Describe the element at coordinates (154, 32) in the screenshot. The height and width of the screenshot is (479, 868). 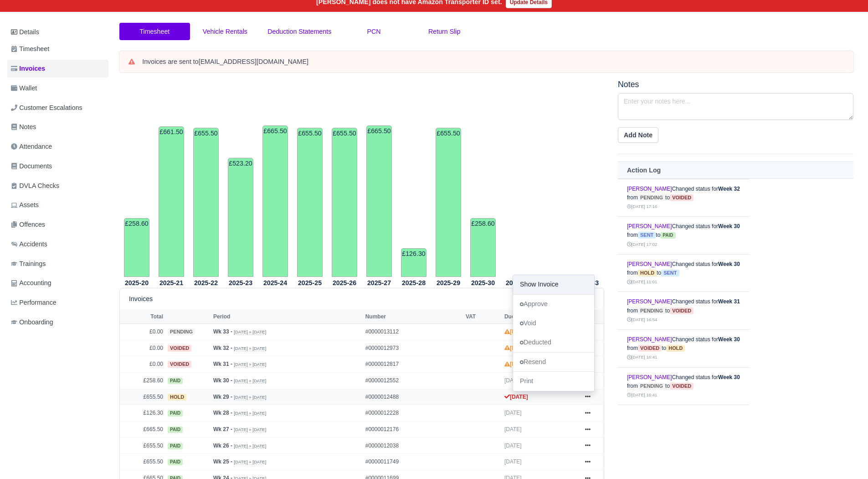
I see `a: Timesheet` at that location.